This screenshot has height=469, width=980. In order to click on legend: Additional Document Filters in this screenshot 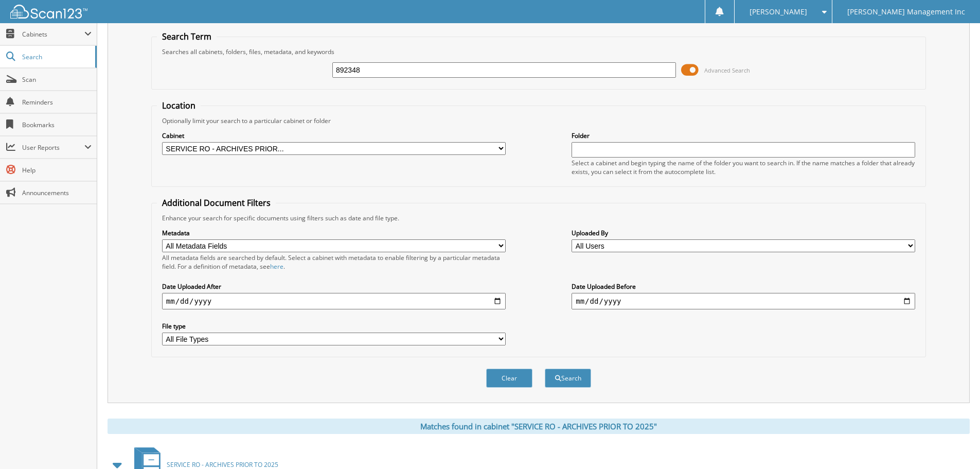, I will do `click(216, 203)`.